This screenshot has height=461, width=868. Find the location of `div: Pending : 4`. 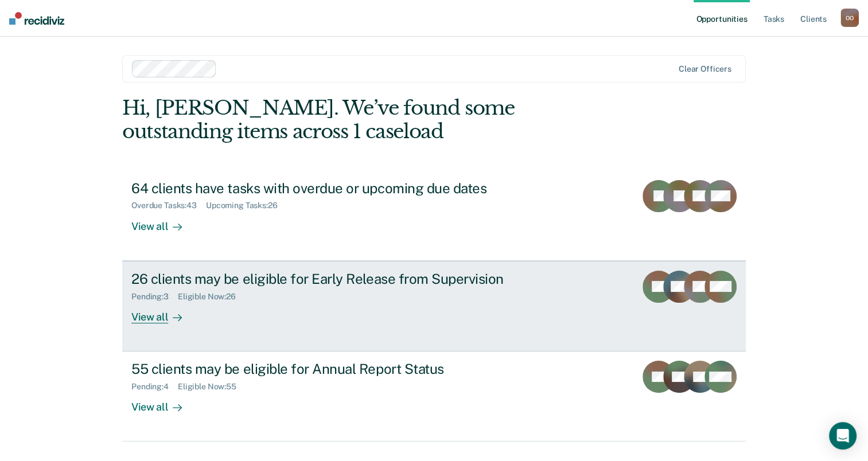

div: Pending : 4 is located at coordinates (154, 386).